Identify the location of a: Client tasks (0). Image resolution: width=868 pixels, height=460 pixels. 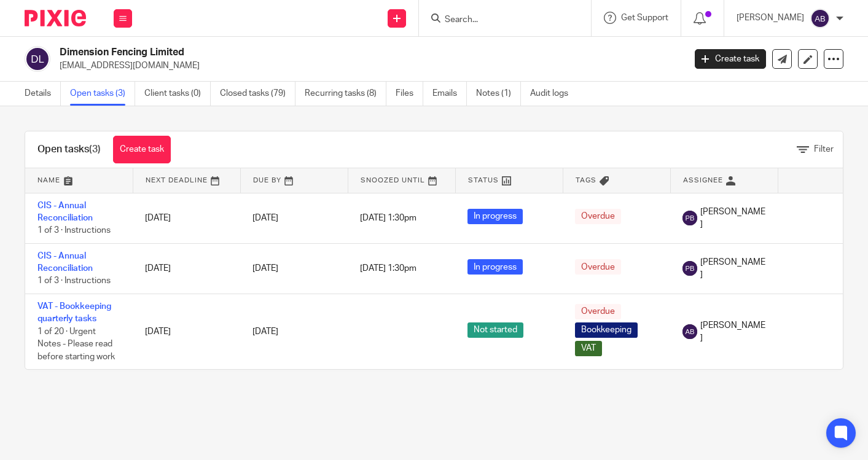
(177, 93).